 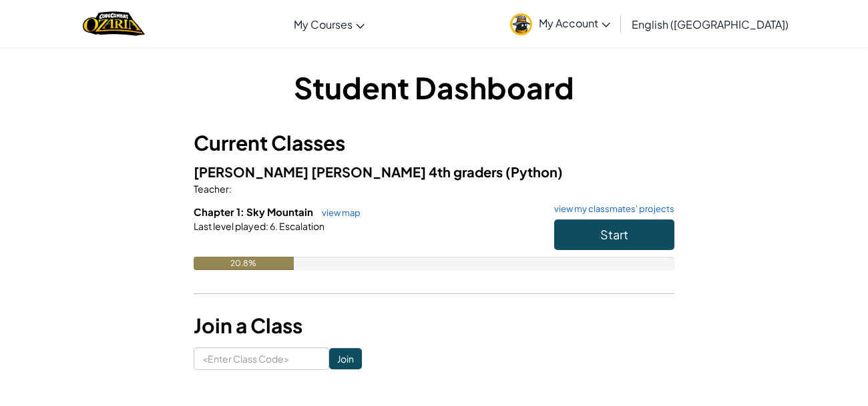 What do you see at coordinates (574, 23) in the screenshot?
I see `span: My Account` at bounding box center [574, 23].